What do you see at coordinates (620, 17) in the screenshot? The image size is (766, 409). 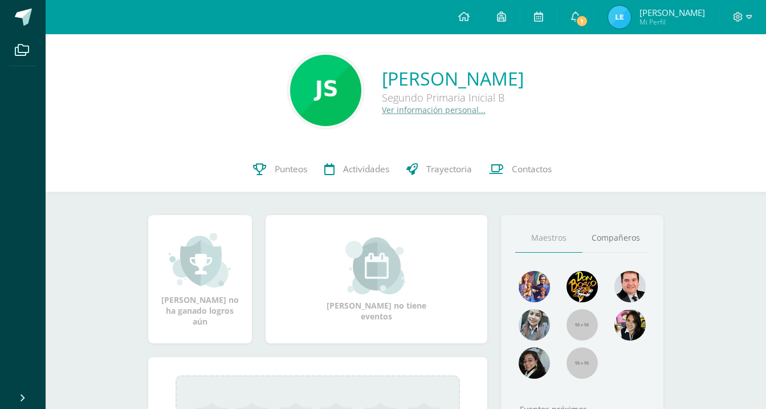 I see `img: 672fae4bfc318d5520964a55c5a2db8f.png` at bounding box center [620, 17].